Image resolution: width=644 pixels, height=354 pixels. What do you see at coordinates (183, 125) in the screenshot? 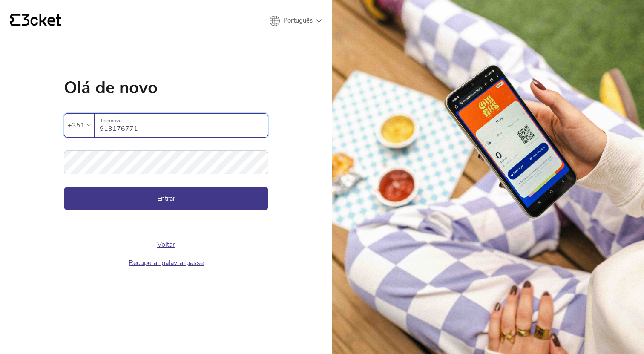
I see `input: Telemóvel` at bounding box center [183, 125].